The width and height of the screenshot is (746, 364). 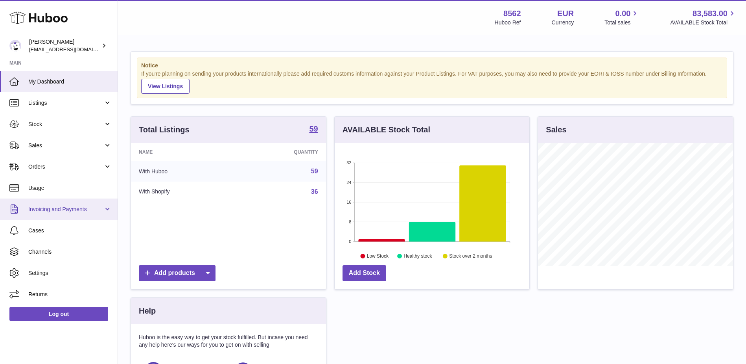 What do you see at coordinates (66, 145) in the screenshot?
I see `span: Sales` at bounding box center [66, 145].